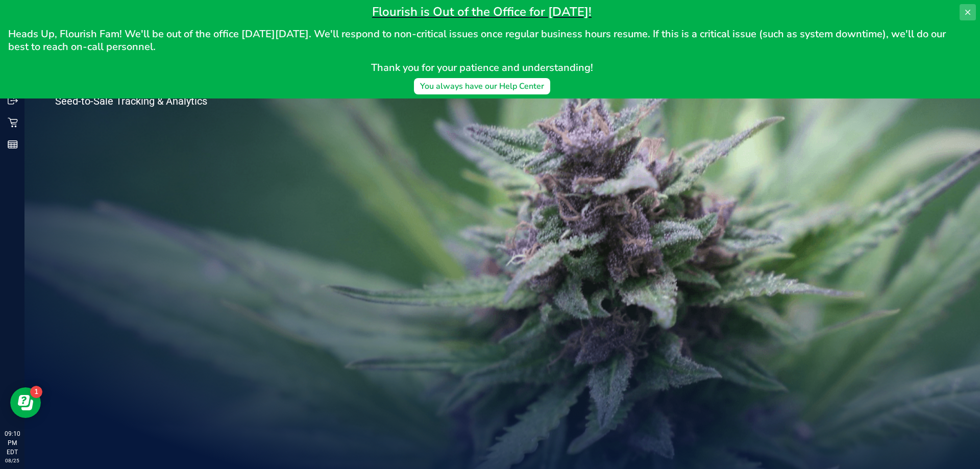 This screenshot has width=980, height=469. I want to click on inline-svg: Outbound, so click(13, 100).